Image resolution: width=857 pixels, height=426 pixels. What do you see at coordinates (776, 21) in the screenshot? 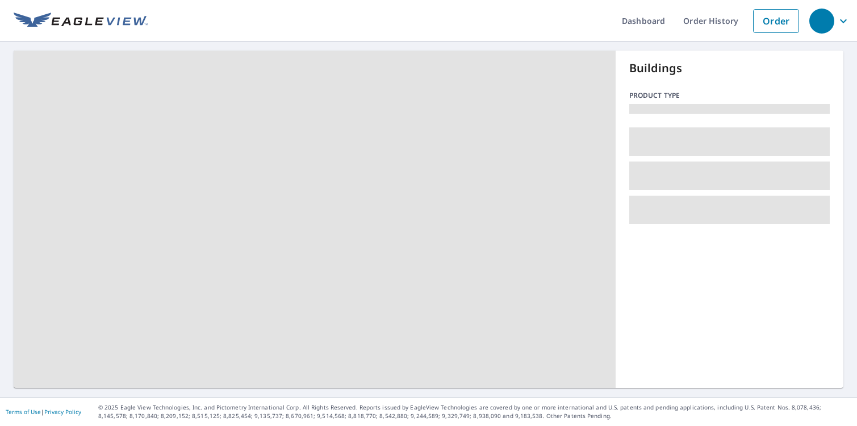
I see `a: Order` at bounding box center [776, 21].